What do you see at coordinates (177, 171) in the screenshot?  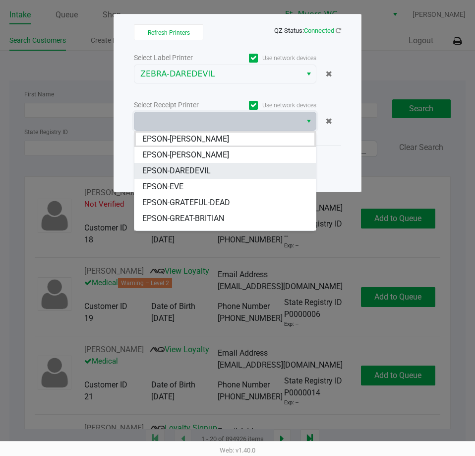 I see `span: EPSON-DAREDEVIL` at bounding box center [177, 171].